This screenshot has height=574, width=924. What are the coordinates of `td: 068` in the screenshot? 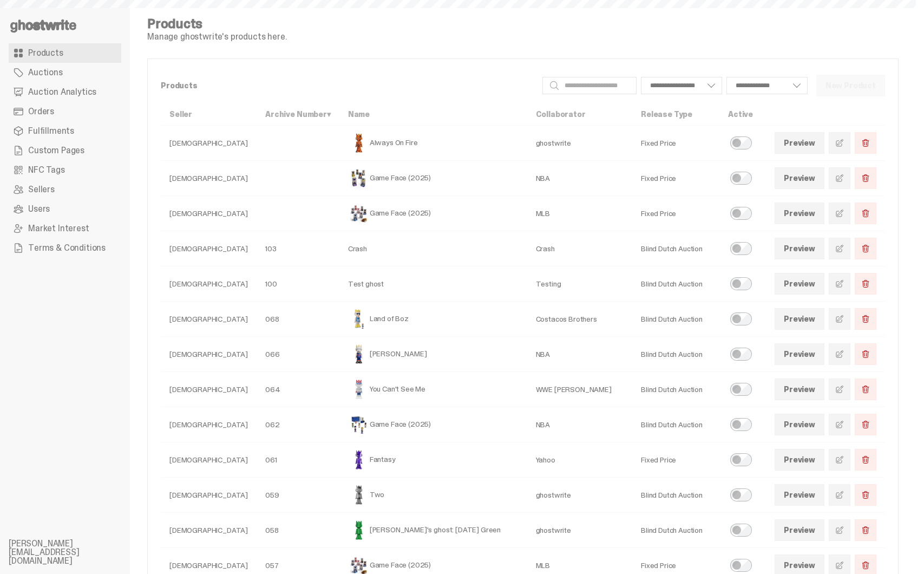 It's located at (298, 319).